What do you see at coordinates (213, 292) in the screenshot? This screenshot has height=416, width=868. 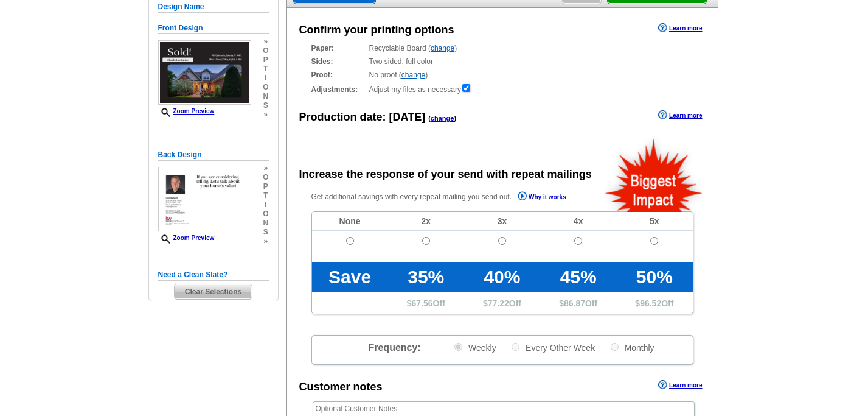 I see `span: Clear Selections` at bounding box center [213, 292].